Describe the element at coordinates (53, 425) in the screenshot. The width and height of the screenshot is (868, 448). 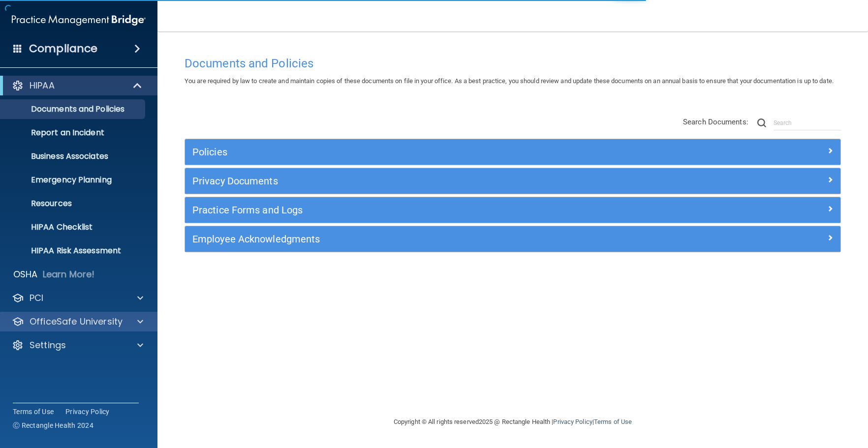
I see `span: Ⓒ Rectangle Health 2024` at that location.